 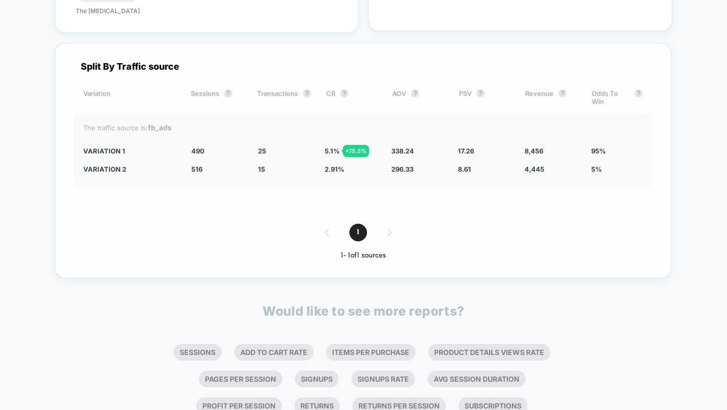 What do you see at coordinates (402, 151) in the screenshot?
I see `span: 338.24` at bounding box center [402, 151].